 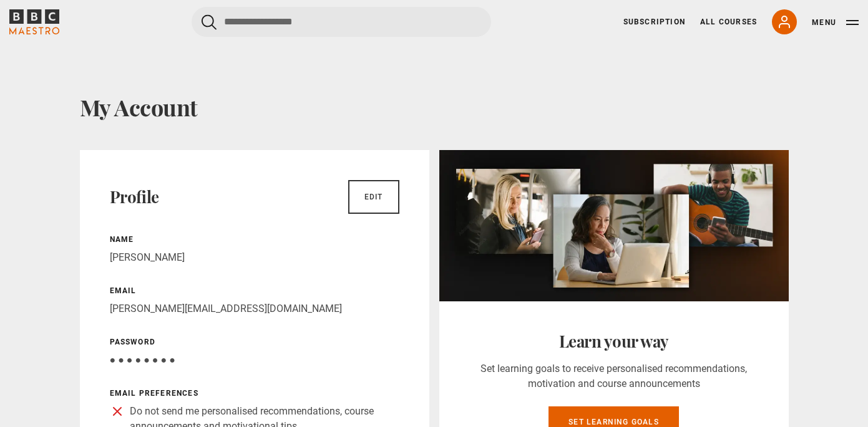 I want to click on h1: My Account, so click(x=434, y=107).